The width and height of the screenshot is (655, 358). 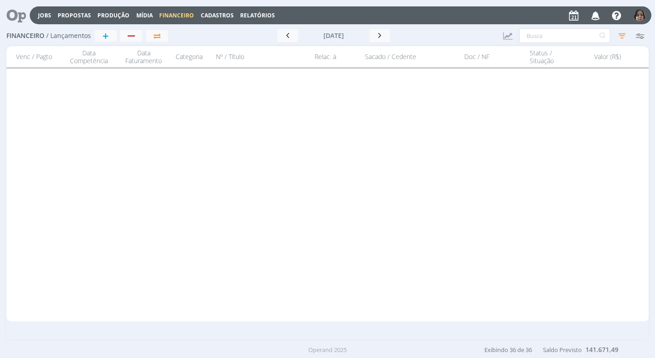 I want to click on input: Busca, so click(x=565, y=36).